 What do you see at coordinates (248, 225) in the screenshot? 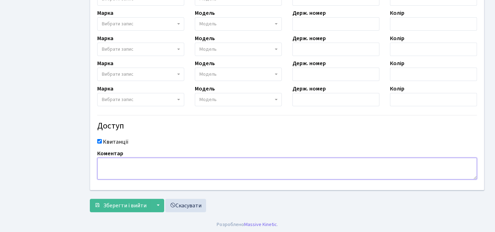
I see `div: Розроблено .` at bounding box center [248, 225].